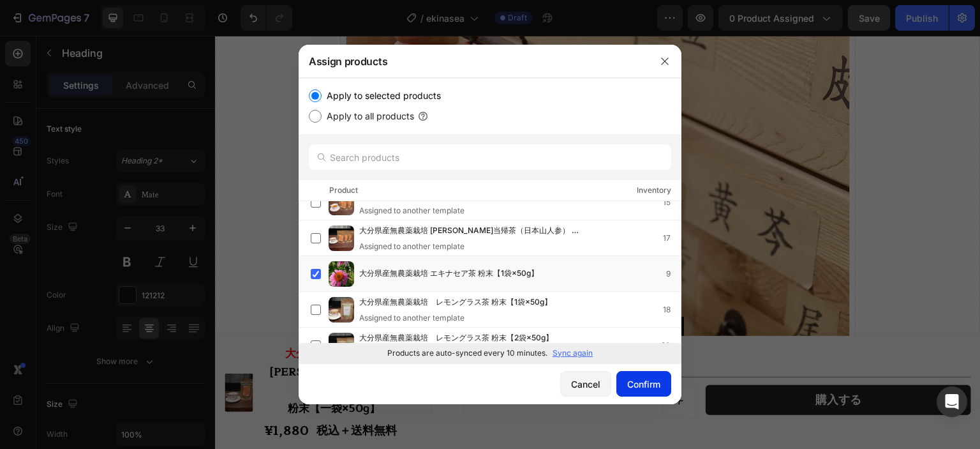 This screenshot has height=449, width=980. Describe the element at coordinates (119, 318) in the screenshot. I see `strong: 大分県産無農薬栽培` at that location.